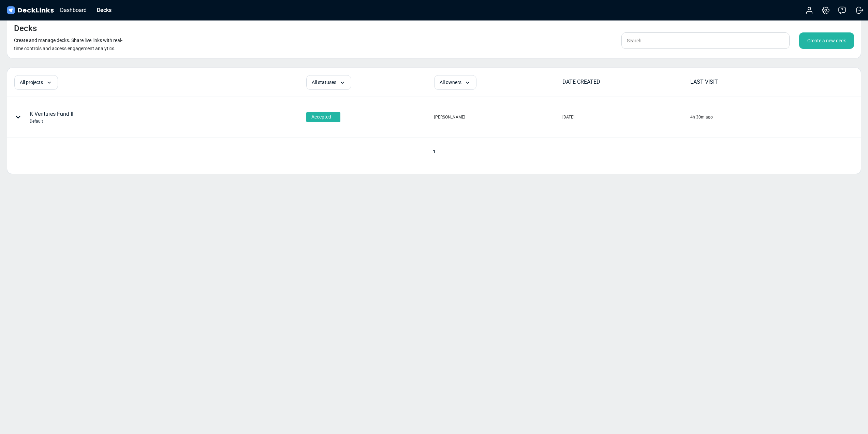 This screenshot has height=434, width=868. I want to click on div: LAST VISIT, so click(754, 82).